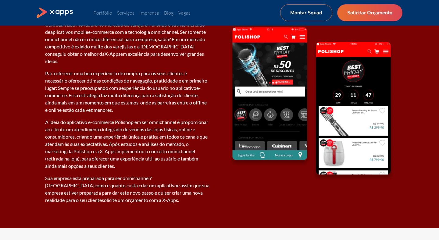  I want to click on a: Solicitar Orçamento, so click(370, 13).